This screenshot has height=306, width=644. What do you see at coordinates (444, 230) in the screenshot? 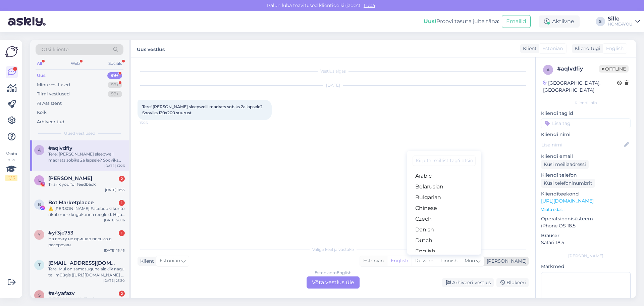
I see `a: Danish` at bounding box center [444, 230].